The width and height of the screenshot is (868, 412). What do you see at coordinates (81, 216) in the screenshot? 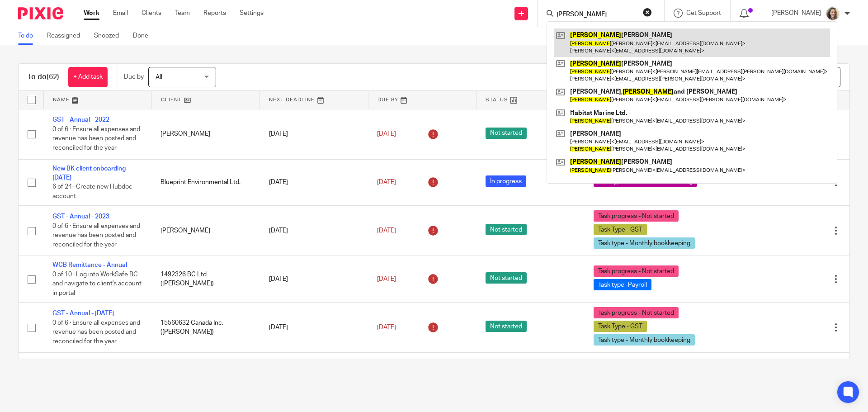
I see `a: GST - Annual - 2023` at bounding box center [81, 216].